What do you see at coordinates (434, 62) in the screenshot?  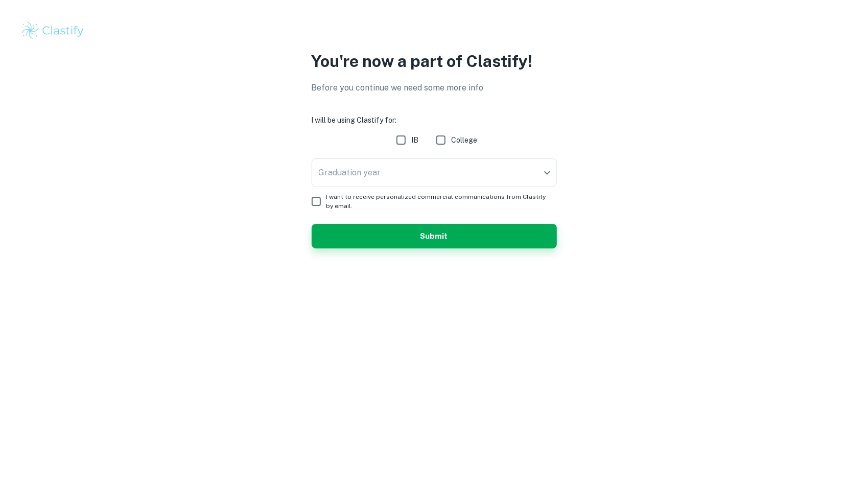 I see `p: You're now a part of Clastify!` at bounding box center [434, 62].